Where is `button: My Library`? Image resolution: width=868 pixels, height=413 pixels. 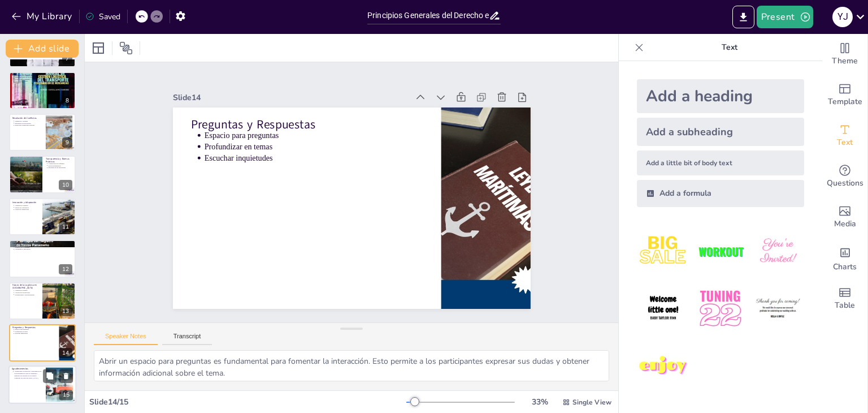
button: My Library is located at coordinates (43, 17).